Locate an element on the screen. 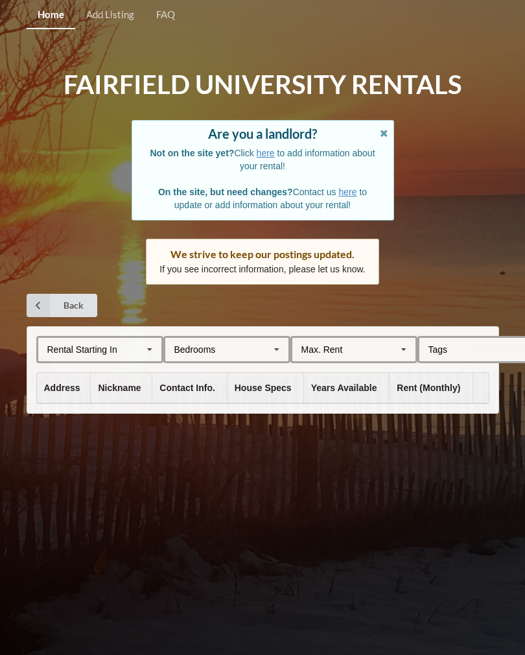 This screenshot has width=525, height=655. h1: Fairfield University Rentals is located at coordinates (263, 84).